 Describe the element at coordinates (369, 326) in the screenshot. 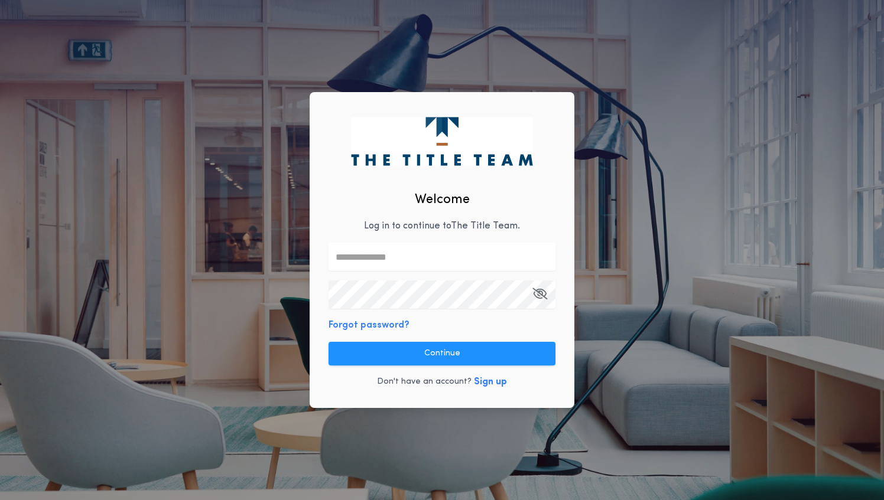

I see `button: Forgot password?` at that location.